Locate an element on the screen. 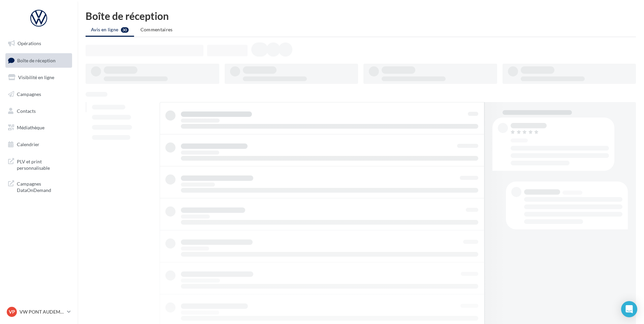  div: Open Intercom Messenger is located at coordinates (629, 309).